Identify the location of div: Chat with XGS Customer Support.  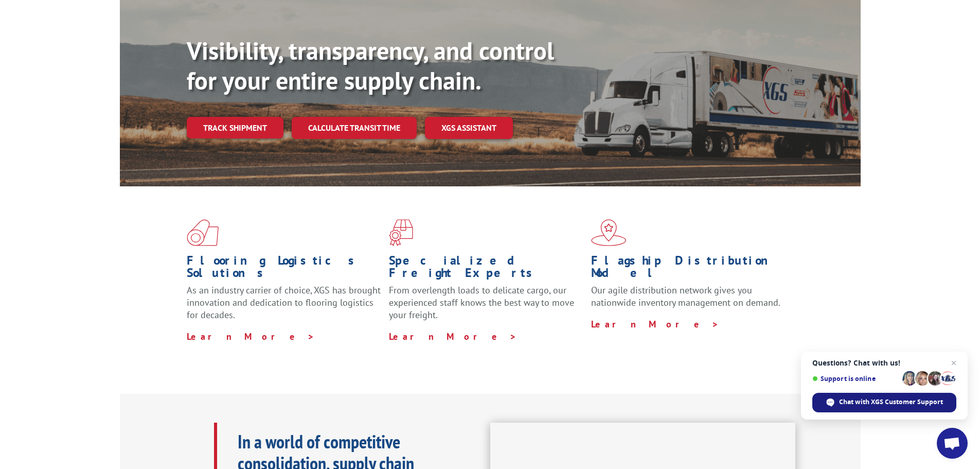
(884, 402).